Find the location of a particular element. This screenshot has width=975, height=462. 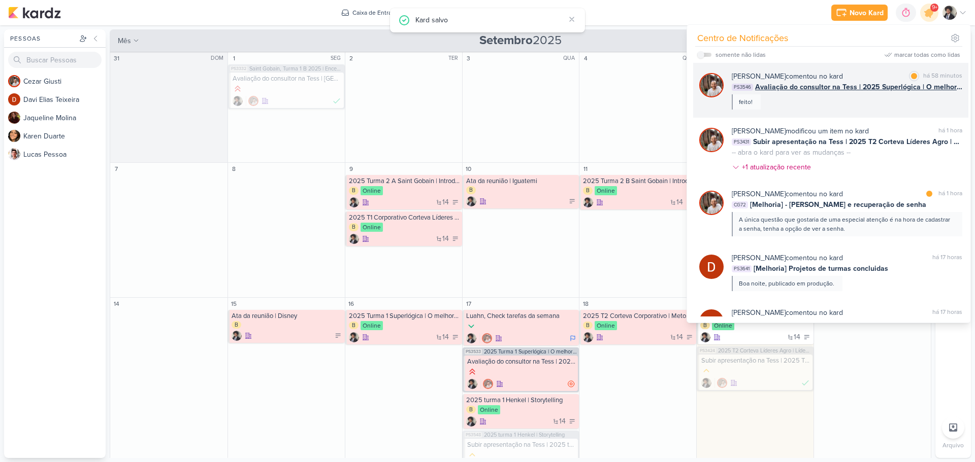

p: Arquivo is located at coordinates (953, 446).